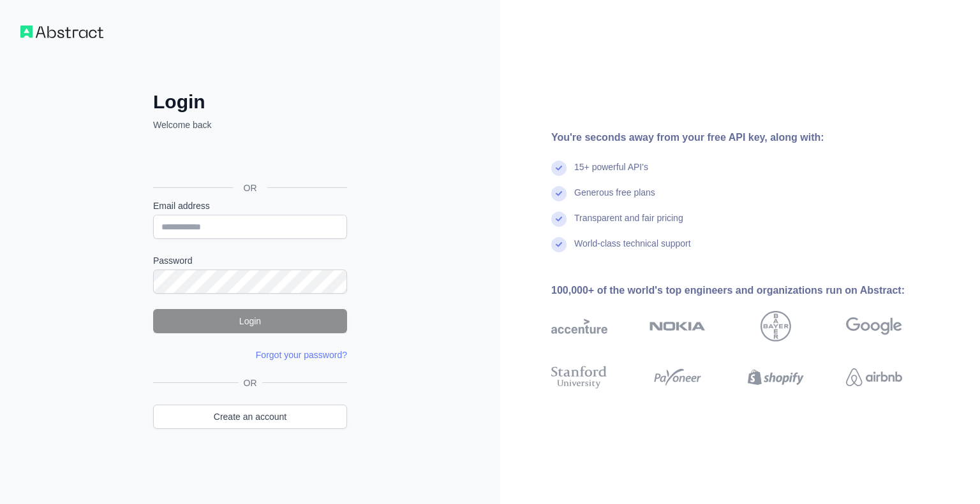 The height and width of the screenshot is (504, 980). Describe the element at coordinates (874, 326) in the screenshot. I see `img: google` at that location.